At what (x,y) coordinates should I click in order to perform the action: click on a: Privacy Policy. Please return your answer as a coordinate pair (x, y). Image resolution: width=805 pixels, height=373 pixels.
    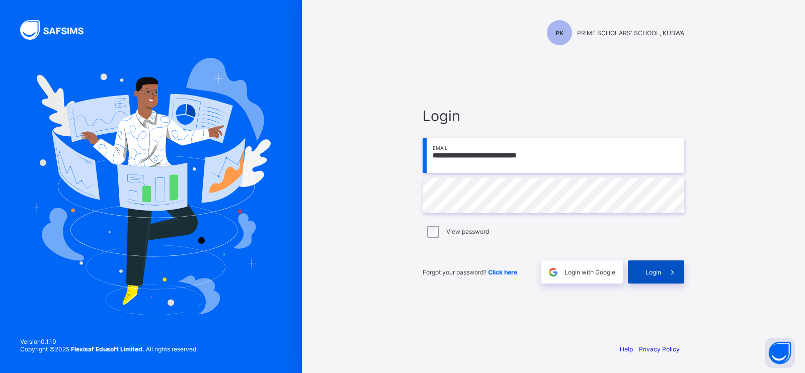
    Looking at the image, I should click on (659, 349).